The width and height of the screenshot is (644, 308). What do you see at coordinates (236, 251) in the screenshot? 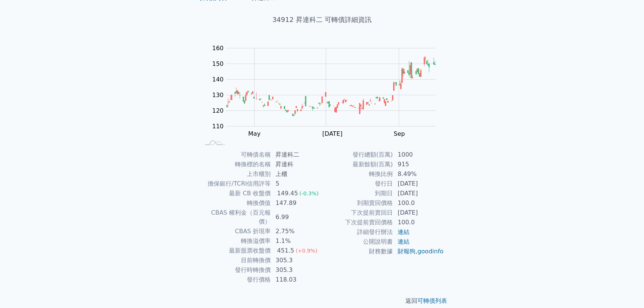
I see `td: 最新股票收盤價` at bounding box center [236, 251].